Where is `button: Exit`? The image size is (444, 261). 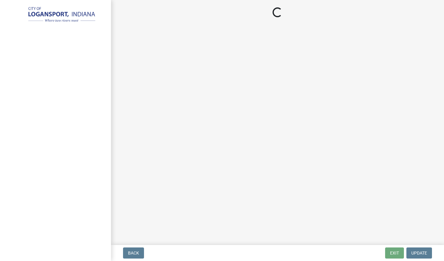 button: Exit is located at coordinates (394, 253).